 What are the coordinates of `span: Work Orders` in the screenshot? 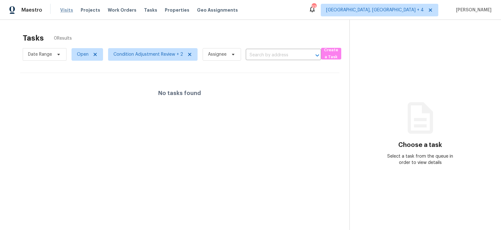 It's located at (122, 10).